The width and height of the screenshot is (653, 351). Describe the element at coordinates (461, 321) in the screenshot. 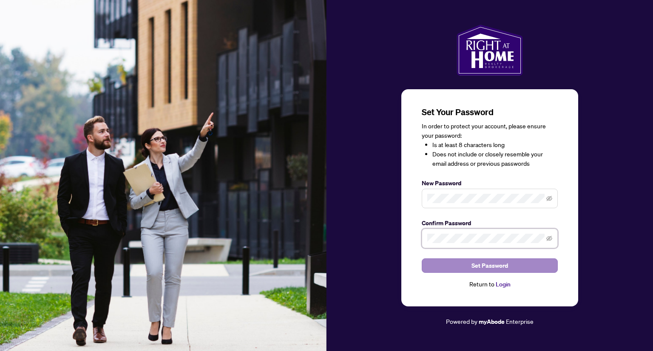

I see `span: Powered by` at that location.